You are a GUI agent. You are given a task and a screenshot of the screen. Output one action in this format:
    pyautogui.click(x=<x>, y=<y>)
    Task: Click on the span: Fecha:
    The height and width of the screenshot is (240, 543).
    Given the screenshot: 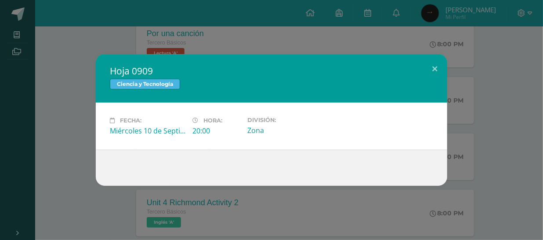 What is the action you would take?
    pyautogui.click(x=131, y=120)
    